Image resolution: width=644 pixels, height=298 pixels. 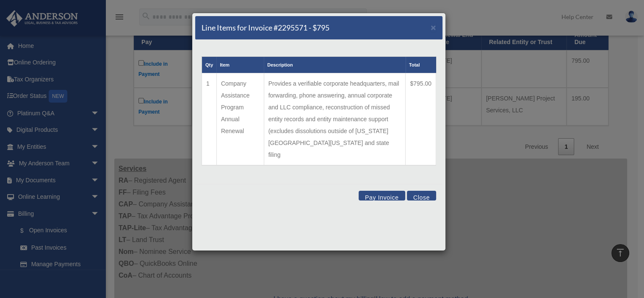 What do you see at coordinates (240, 65) in the screenshot?
I see `th: Item` at bounding box center [240, 65].